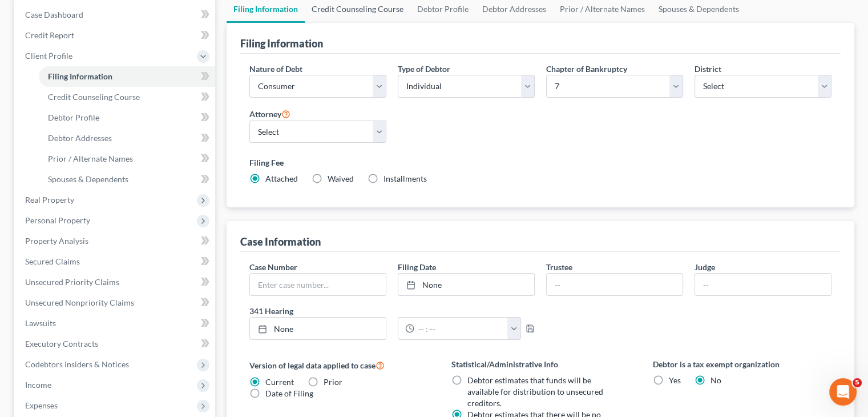 Image resolution: width=868 pixels, height=417 pixels. What do you see at coordinates (94, 97) in the screenshot?
I see `span: Credit Counseling Course` at bounding box center [94, 97].